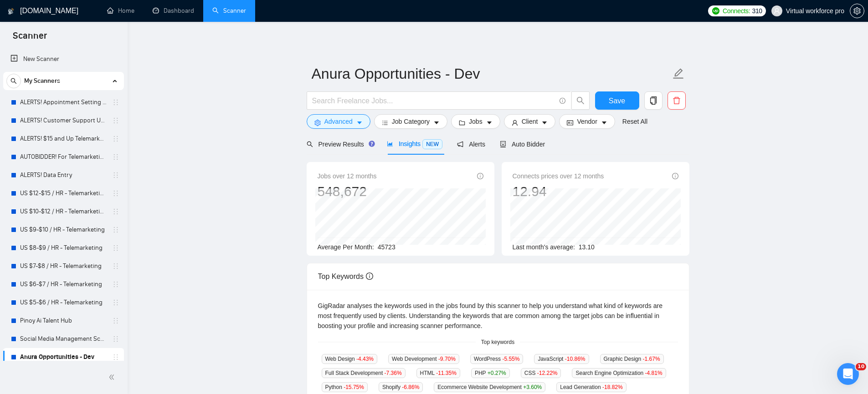  Describe the element at coordinates (612, 387) in the screenshot. I see `span: -18.82 %` at that location.